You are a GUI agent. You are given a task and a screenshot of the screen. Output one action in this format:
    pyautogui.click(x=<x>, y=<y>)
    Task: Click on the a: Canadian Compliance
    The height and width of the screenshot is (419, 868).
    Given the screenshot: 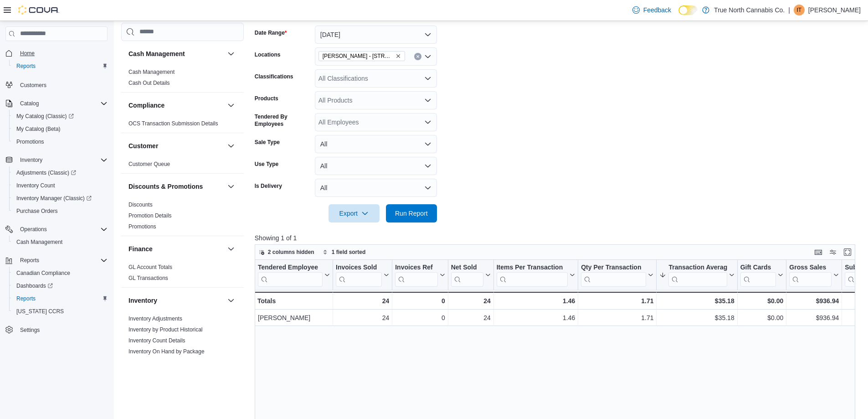 What is the action you would take?
    pyautogui.click(x=43, y=273)
    